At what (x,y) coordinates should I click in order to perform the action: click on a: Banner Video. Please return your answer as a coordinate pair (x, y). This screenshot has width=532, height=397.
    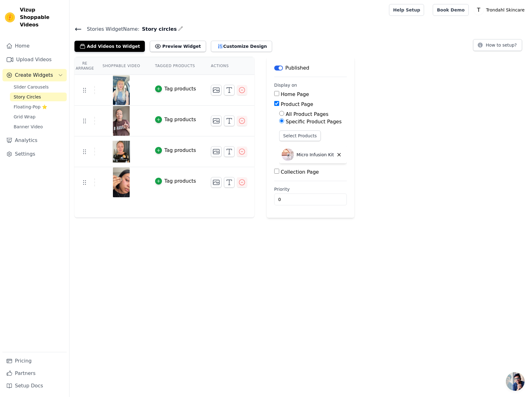
    Looking at the image, I should click on (38, 126).